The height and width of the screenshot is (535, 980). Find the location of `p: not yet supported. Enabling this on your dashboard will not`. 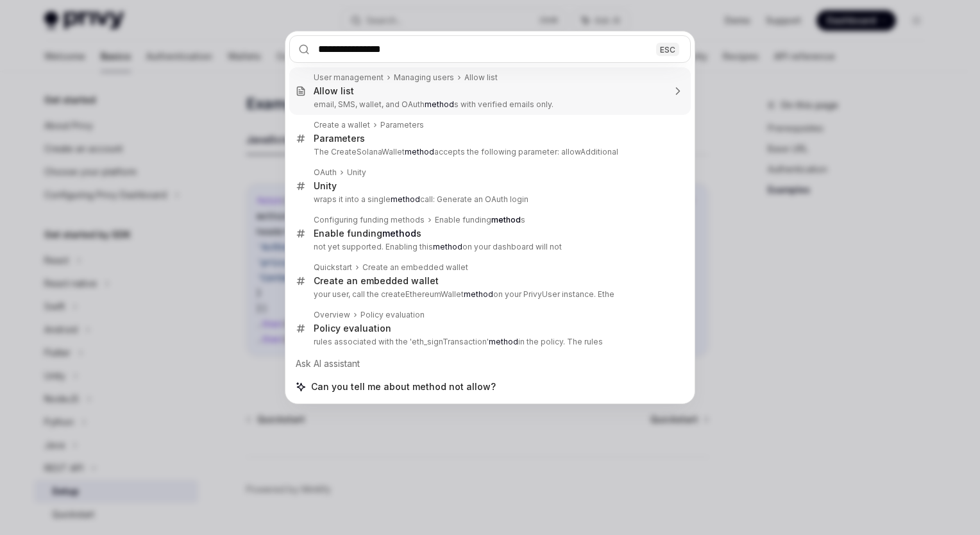

p: not yet supported. Enabling this on your dashboard will not is located at coordinates (489, 247).